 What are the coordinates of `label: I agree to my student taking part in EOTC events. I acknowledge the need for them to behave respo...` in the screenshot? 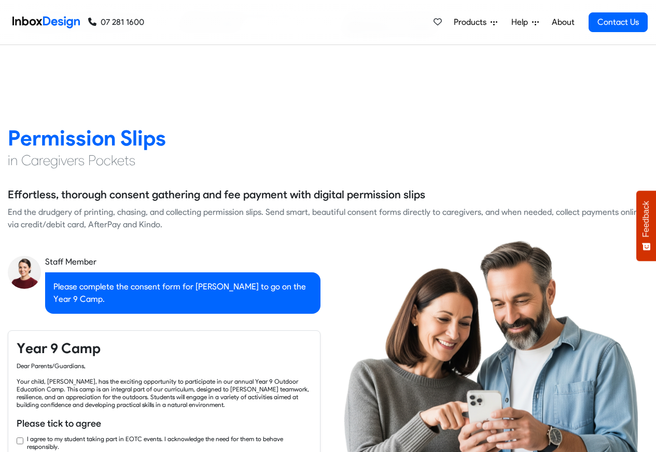 It's located at (169, 443).